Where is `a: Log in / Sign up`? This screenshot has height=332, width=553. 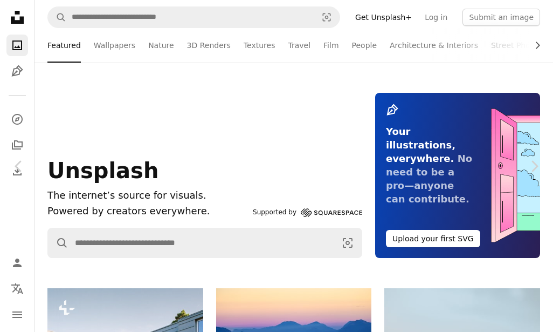
a: Log in / Sign up is located at coordinates (17, 263).